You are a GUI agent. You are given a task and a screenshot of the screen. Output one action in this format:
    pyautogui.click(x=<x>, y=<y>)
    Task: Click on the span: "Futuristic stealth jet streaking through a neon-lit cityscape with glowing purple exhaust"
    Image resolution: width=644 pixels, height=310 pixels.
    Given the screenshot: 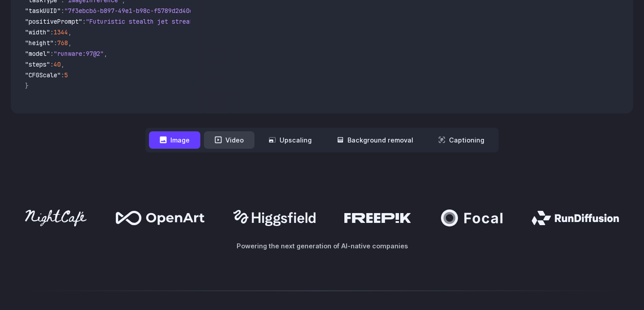 What is the action you would take?
    pyautogui.click(x=249, y=22)
    